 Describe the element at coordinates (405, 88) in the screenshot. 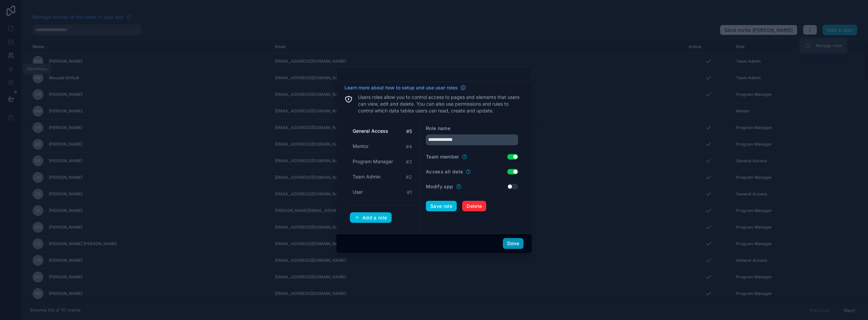

I see `a: Learn more about how to setup and use user roles` at that location.